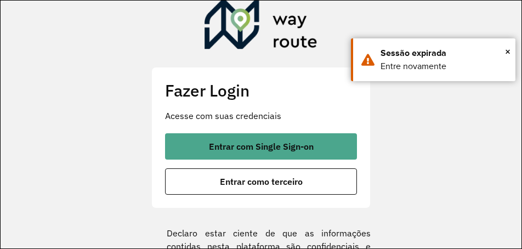 The height and width of the screenshot is (249, 522). Describe the element at coordinates (261, 27) in the screenshot. I see `img: Roteirizador AmbevTech` at that location.